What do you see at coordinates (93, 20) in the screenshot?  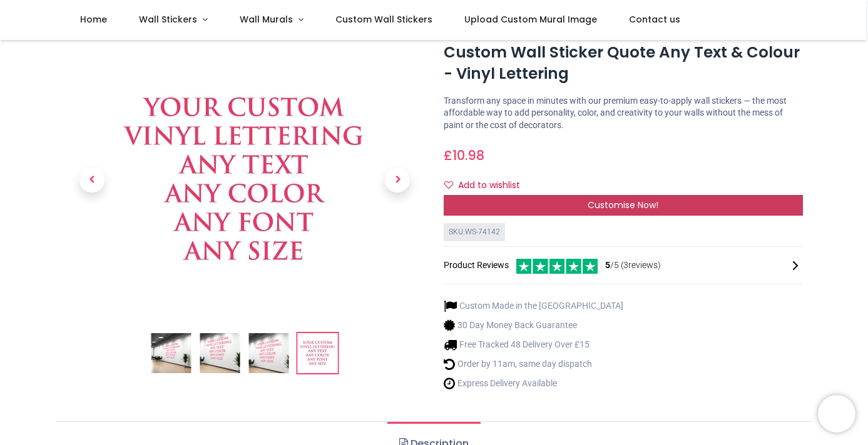 I see `span: Home` at bounding box center [93, 20].